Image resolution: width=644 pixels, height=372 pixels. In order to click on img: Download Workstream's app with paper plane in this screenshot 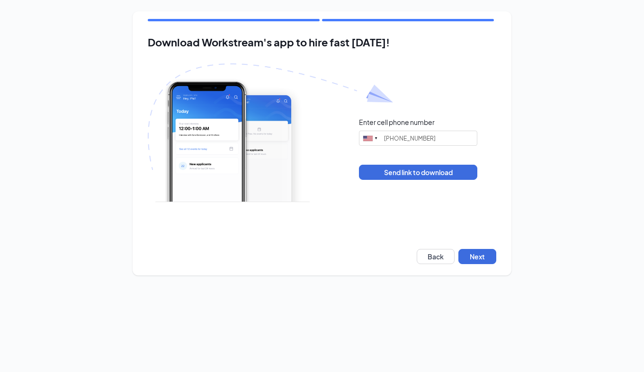, I will do `click(270, 133)`.